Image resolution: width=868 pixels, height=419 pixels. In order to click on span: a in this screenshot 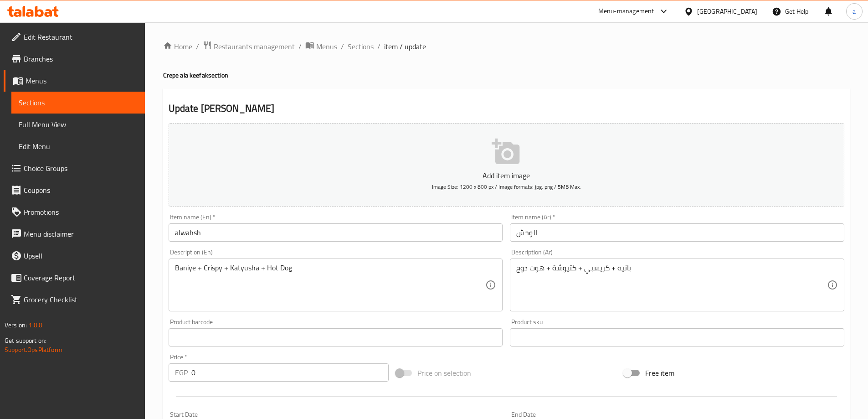, I will do `click(854, 11)`.